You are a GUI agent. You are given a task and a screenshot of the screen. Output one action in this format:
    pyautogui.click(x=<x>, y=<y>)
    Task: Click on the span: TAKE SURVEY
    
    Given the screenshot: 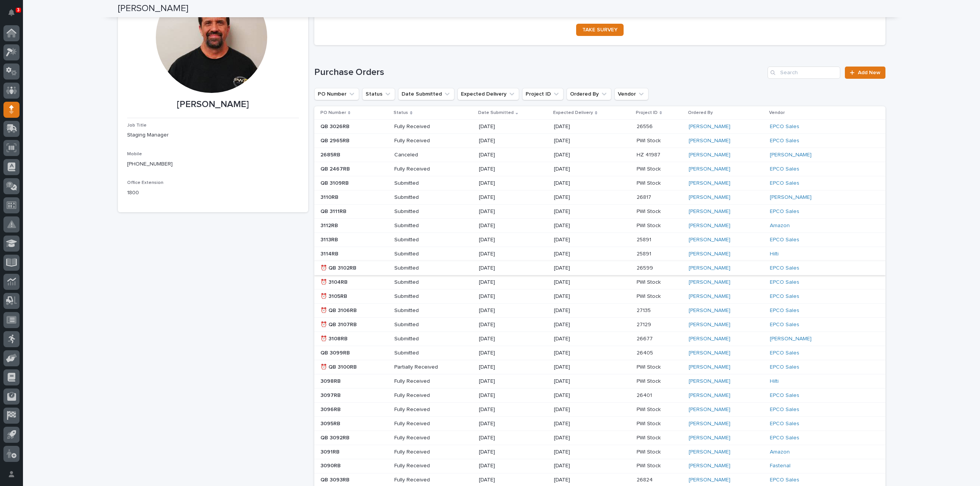 What is the action you would take?
    pyautogui.click(x=600, y=30)
    